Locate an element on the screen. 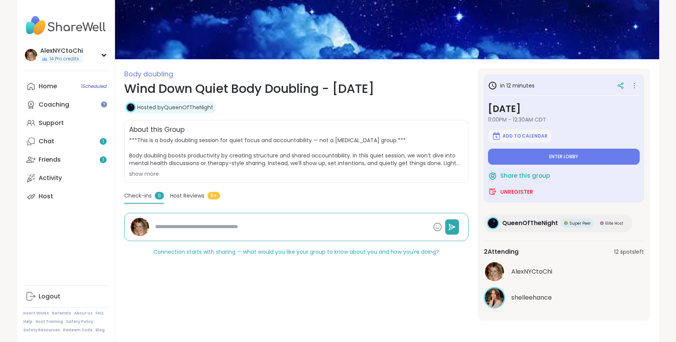  a: Home1Scheduled is located at coordinates (66, 86).